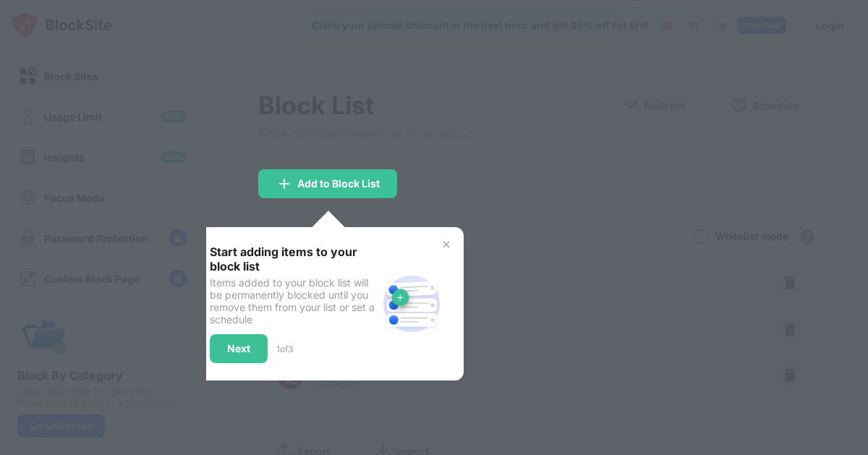  Describe the element at coordinates (293, 259) in the screenshot. I see `div: Start adding items to your block list` at that location.